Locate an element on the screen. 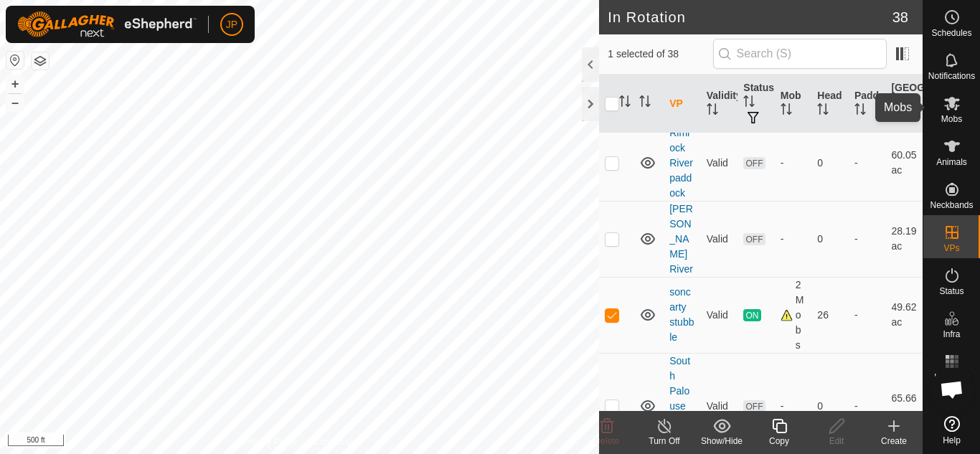 The height and width of the screenshot is (454, 980). th: Status is located at coordinates (756, 104).